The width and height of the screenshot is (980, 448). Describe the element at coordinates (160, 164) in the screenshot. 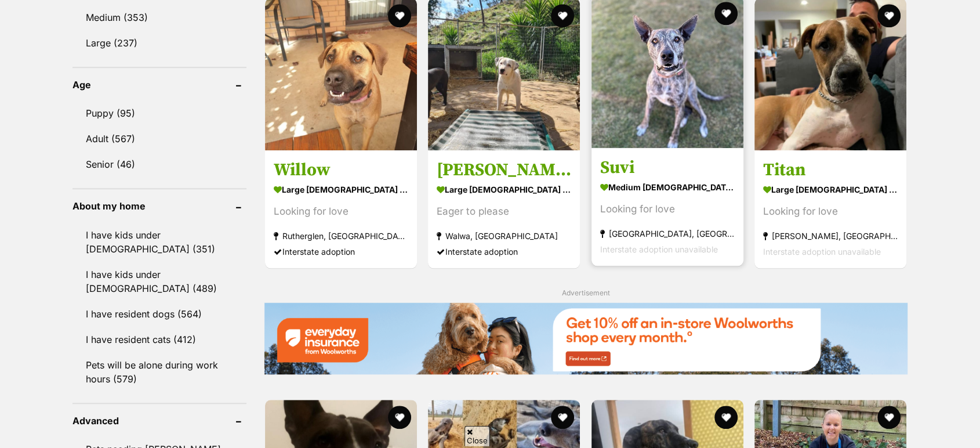

I see `a: Senior (46)` at that location.